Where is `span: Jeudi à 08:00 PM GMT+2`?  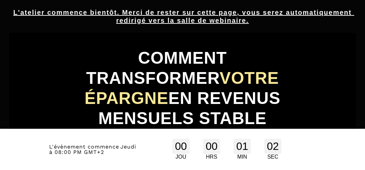
span: Jeudi à 08:00 PM GMT+2 is located at coordinates (93, 149).